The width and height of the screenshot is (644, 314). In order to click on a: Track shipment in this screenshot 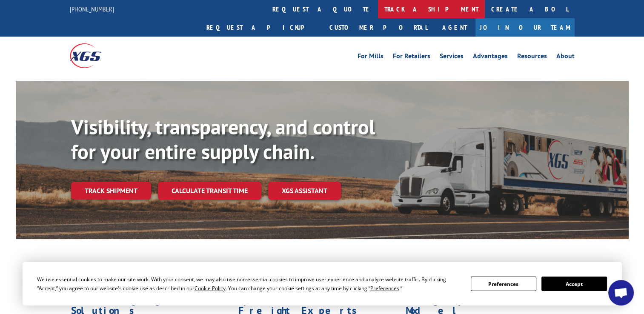, I will do `click(111, 190)`.